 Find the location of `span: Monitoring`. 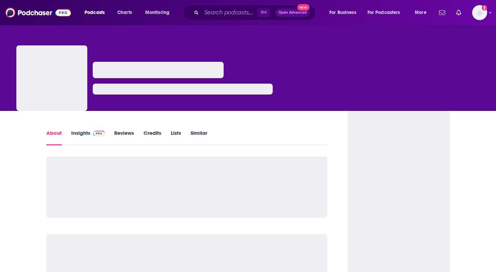

span: Monitoring is located at coordinates (157, 13).